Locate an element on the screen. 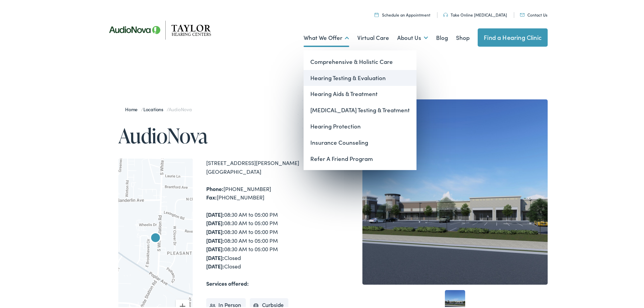  a: Home is located at coordinates (133, 108).